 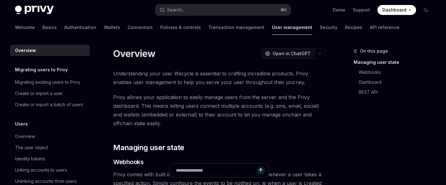 What do you see at coordinates (25, 27) in the screenshot?
I see `a: Welcome` at bounding box center [25, 27].